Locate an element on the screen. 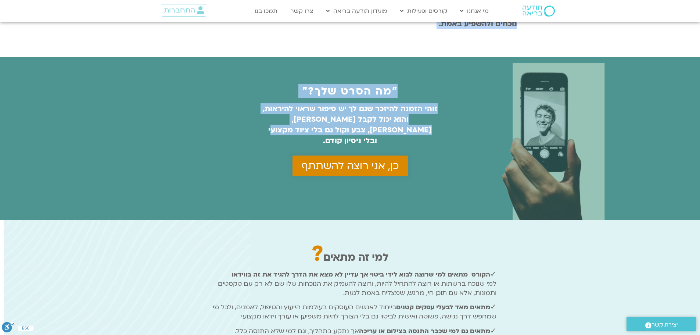  a: התחברות is located at coordinates (184, 10).